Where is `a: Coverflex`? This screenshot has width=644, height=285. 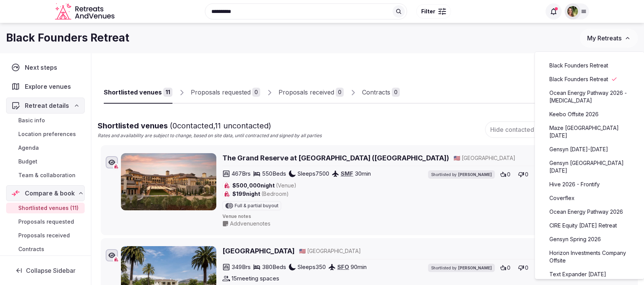
a: Coverflex is located at coordinates (589, 198).